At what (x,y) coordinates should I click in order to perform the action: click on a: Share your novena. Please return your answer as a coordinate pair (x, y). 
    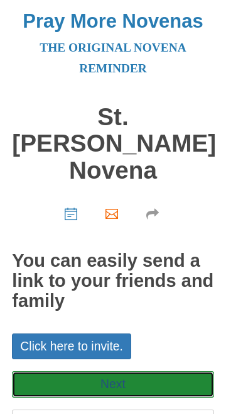
    Looking at the image, I should click on (154, 212).